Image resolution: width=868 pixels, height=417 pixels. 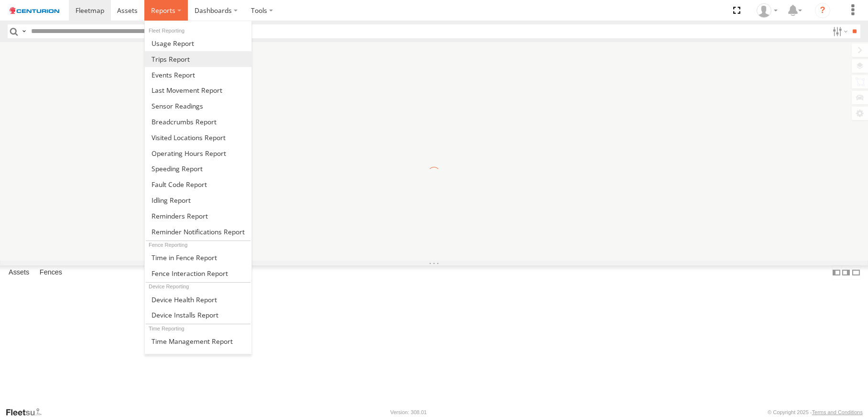 I want to click on img: logo.svg, so click(x=35, y=11).